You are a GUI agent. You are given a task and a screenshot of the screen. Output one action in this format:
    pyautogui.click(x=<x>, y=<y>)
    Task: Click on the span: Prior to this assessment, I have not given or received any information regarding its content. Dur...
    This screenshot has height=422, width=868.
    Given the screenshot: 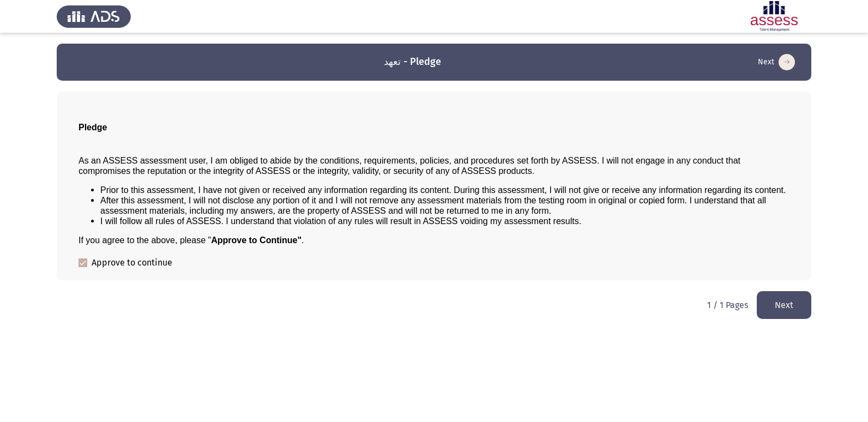 What is the action you would take?
    pyautogui.click(x=443, y=190)
    